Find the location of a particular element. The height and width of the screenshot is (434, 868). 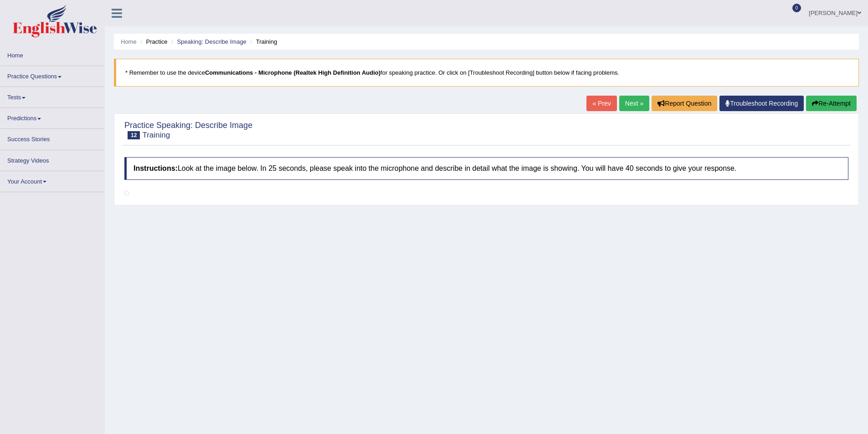

span: 12 is located at coordinates (133, 136).